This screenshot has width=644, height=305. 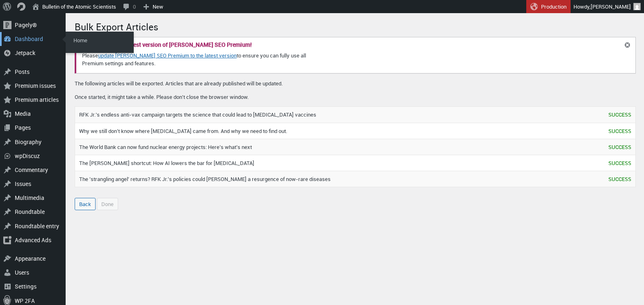 I want to click on h1: Bulk Export Articles, so click(x=355, y=26).